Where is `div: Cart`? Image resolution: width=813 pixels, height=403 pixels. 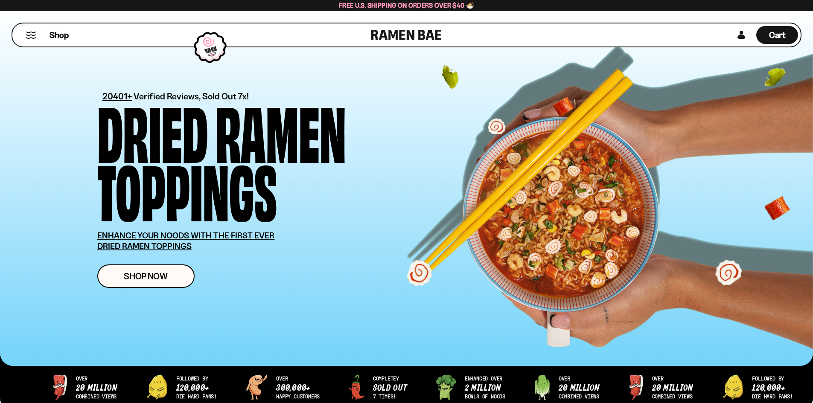
div: Cart is located at coordinates (777, 35).